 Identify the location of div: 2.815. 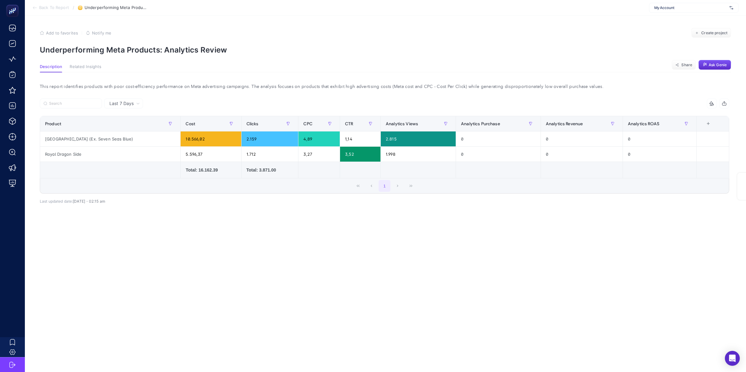
(418, 139).